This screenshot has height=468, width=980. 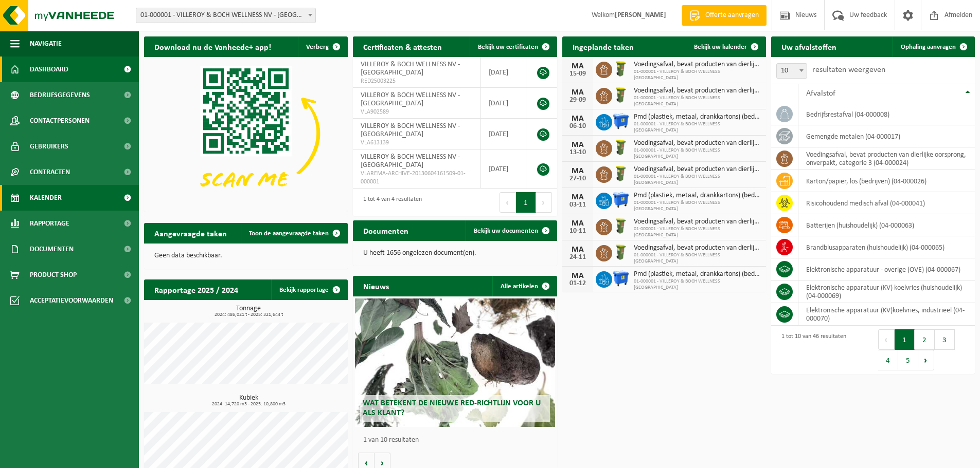 What do you see at coordinates (457, 441) in the screenshot?
I see `p: 1 van 10 resultaten` at bounding box center [457, 441].